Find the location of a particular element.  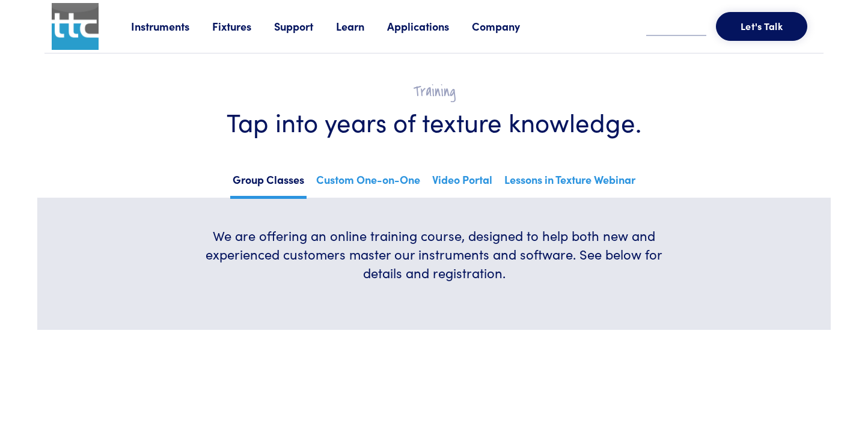

a: Group Classes is located at coordinates (268, 184).